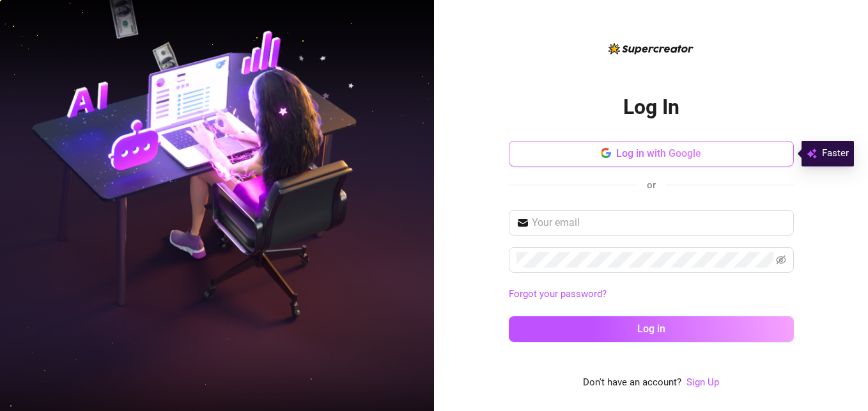 Image resolution: width=868 pixels, height=411 pixels. I want to click on img: logo-BBDzfeDw.svg, so click(650, 49).